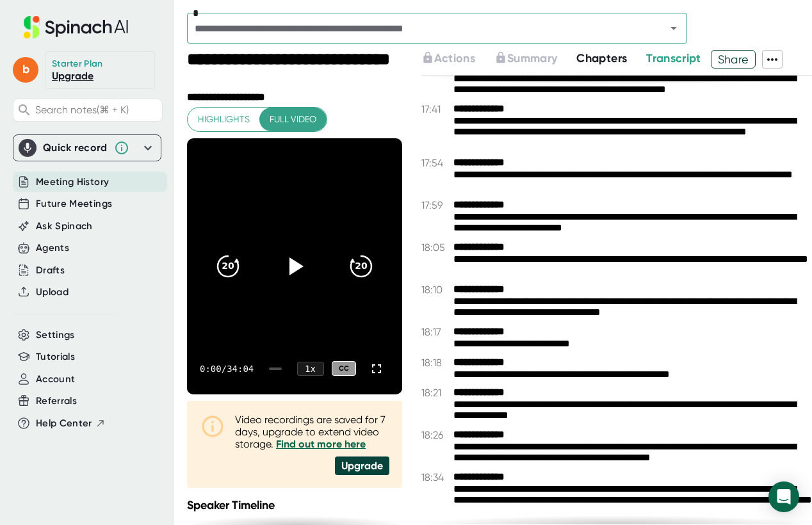 The image size is (812, 525). What do you see at coordinates (321, 444) in the screenshot?
I see `a: Find out more here` at bounding box center [321, 444].